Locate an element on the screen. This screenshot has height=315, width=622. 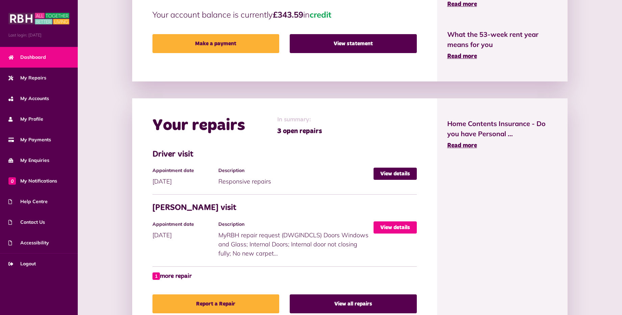
span: My Profile is located at coordinates (26, 119).